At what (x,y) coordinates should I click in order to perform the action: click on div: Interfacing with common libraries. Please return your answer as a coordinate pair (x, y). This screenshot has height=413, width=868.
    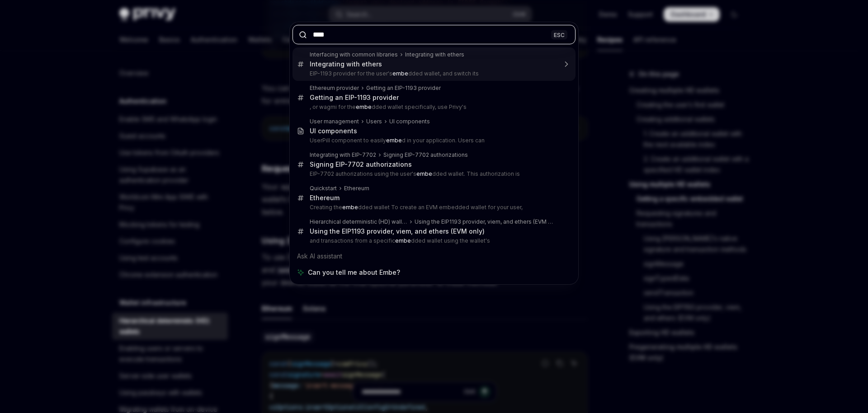
    Looking at the image, I should click on (354, 54).